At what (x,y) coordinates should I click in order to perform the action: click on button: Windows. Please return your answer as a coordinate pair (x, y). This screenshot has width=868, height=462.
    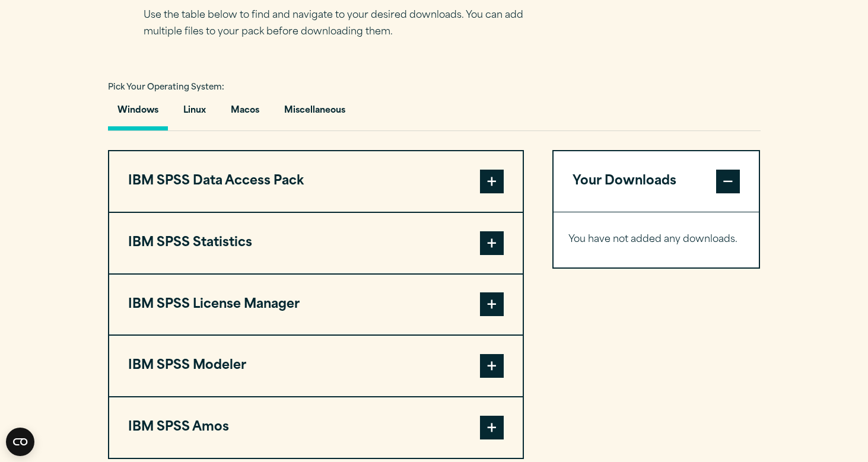
    Looking at the image, I should click on (138, 113).